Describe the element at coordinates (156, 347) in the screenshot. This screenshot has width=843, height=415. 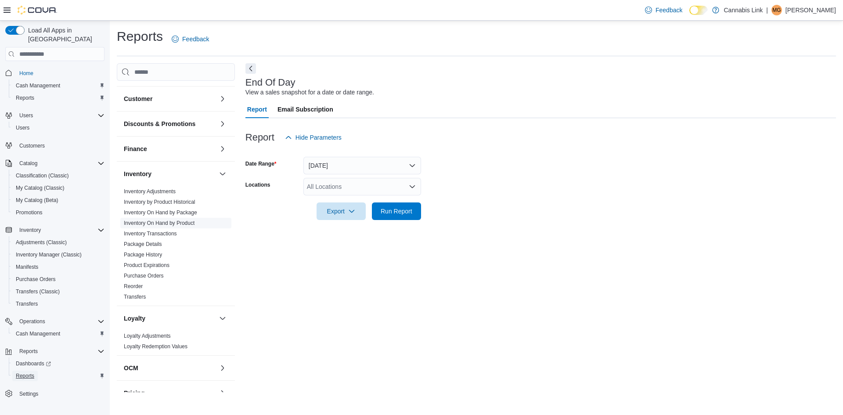
I see `a: Loyalty Redemption Values` at that location.